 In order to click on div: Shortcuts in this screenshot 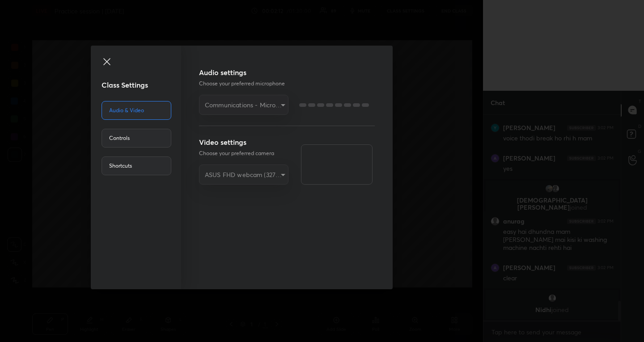, I will do `click(136, 166)`.